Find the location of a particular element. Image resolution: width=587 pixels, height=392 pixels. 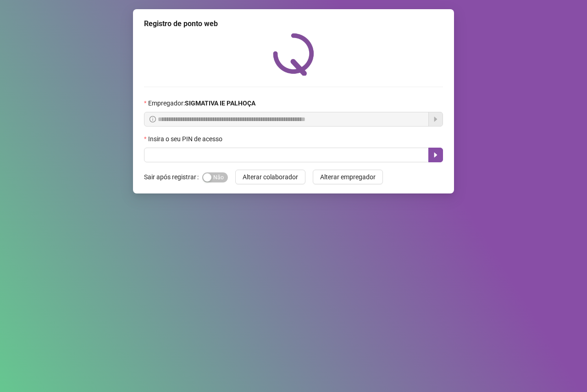

label: Insira o seu PIN de acesso is located at coordinates (186, 139).